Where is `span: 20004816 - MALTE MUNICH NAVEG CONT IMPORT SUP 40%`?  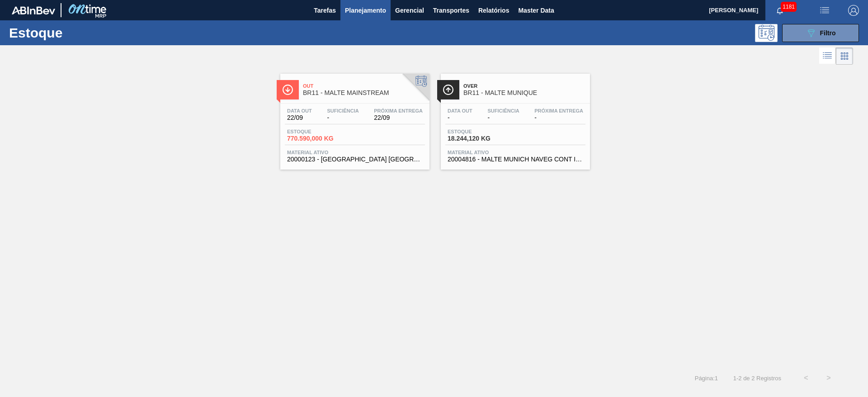
span: 20004816 - MALTE MUNICH NAVEG CONT IMPORT SUP 40% is located at coordinates (516, 159).